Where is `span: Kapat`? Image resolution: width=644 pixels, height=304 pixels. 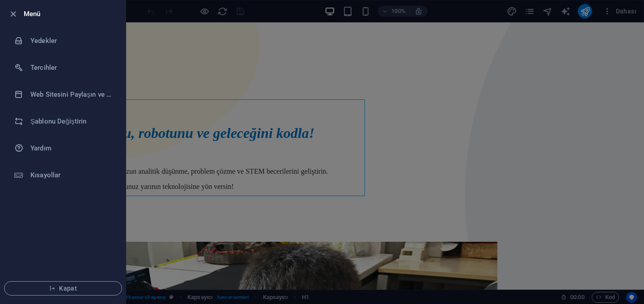
span: Kapat is located at coordinates (63, 288).